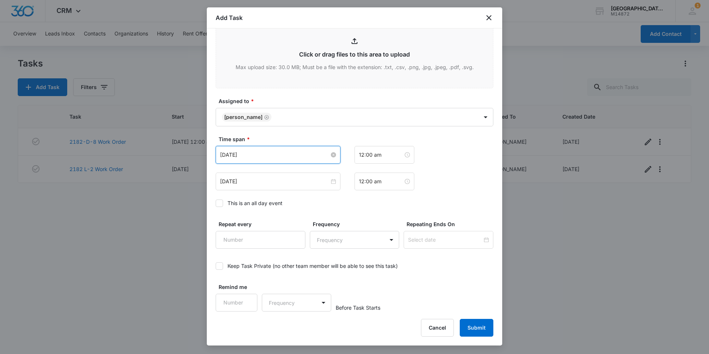 Image resolution: width=709 pixels, height=354 pixels. I want to click on label: Time span, so click(357, 139).